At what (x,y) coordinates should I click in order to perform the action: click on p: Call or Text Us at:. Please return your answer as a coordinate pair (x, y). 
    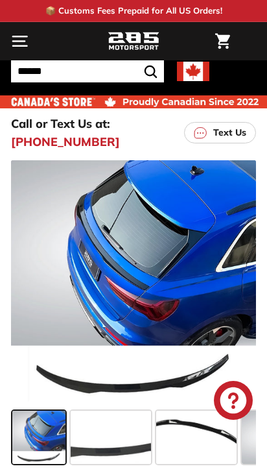
    Looking at the image, I should click on (60, 123).